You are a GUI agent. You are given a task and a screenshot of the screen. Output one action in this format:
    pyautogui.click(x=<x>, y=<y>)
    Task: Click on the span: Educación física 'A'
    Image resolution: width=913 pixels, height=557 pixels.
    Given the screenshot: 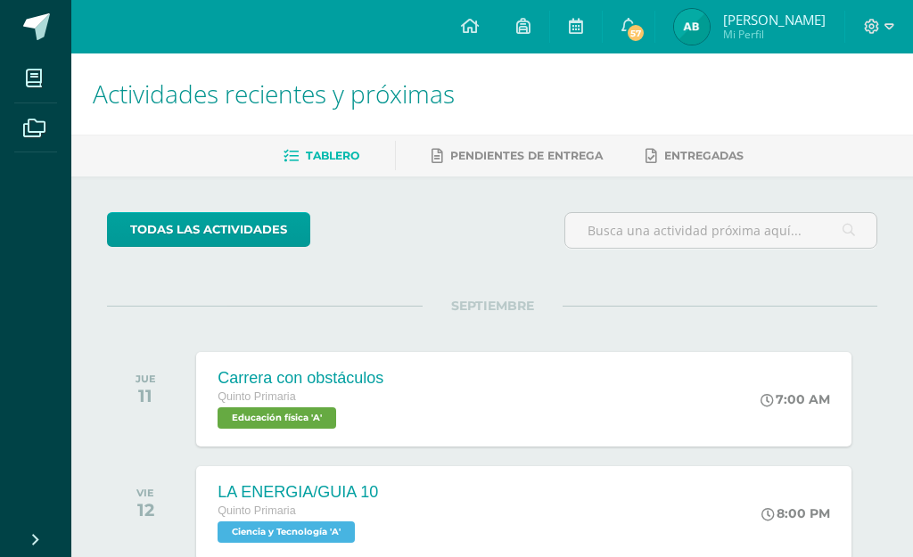 What is the action you would take?
    pyautogui.click(x=276, y=418)
    